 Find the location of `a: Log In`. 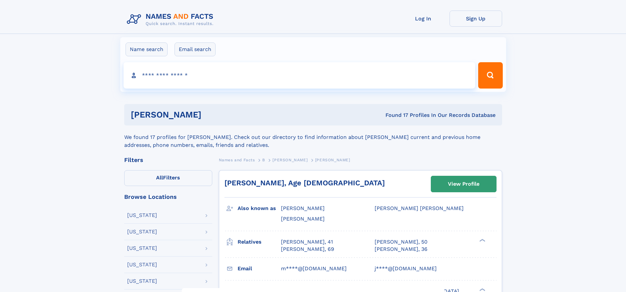

a: Log In is located at coordinates (423, 18).